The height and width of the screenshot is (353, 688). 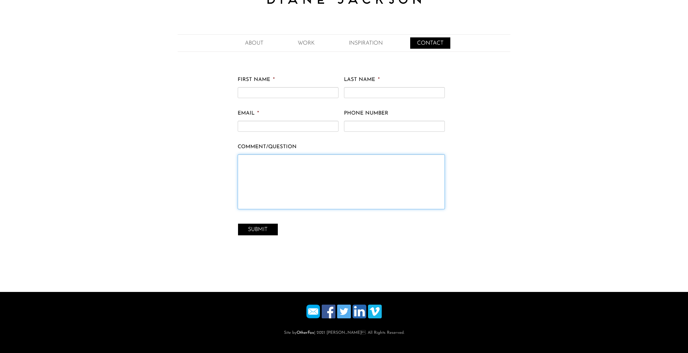 I want to click on label: FIRST NAME, so click(x=256, y=80).